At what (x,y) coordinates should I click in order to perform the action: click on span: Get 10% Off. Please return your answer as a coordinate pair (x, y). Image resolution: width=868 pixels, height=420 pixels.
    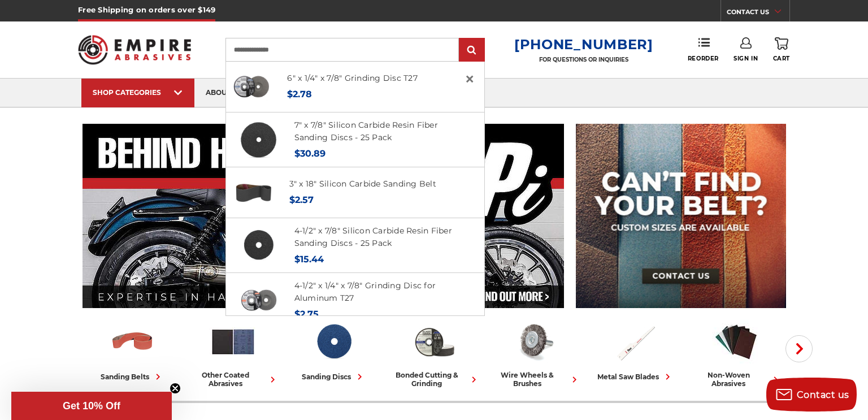
    Looking at the image, I should click on (92, 406).